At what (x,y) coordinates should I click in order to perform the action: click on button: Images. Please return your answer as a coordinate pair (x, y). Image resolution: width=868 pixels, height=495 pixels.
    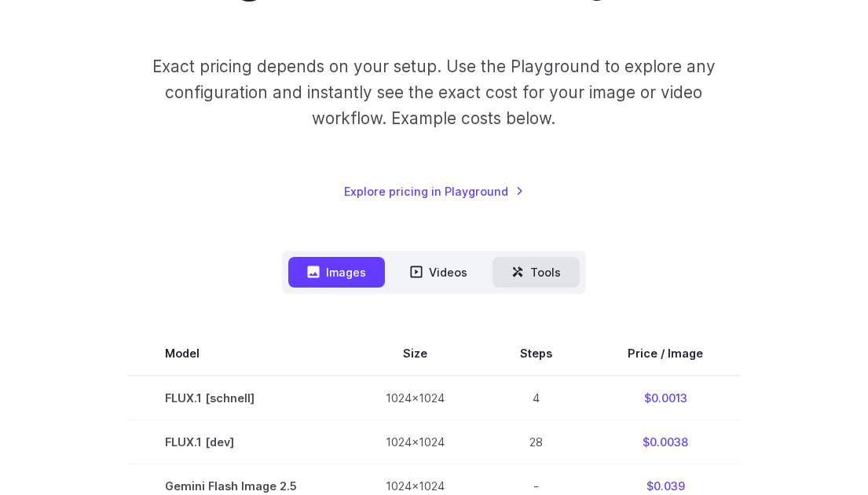
    Looking at the image, I should click on (336, 272).